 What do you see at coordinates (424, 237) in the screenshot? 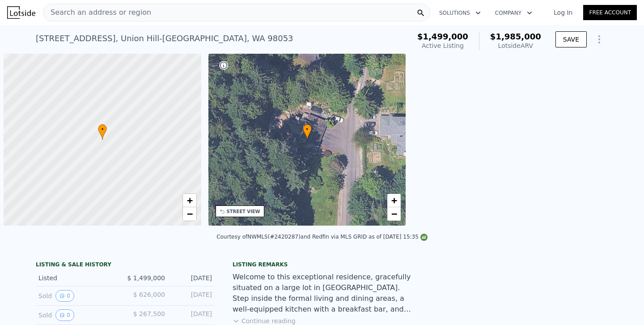
I see `img: NWMLS Logo` at bounding box center [424, 237].